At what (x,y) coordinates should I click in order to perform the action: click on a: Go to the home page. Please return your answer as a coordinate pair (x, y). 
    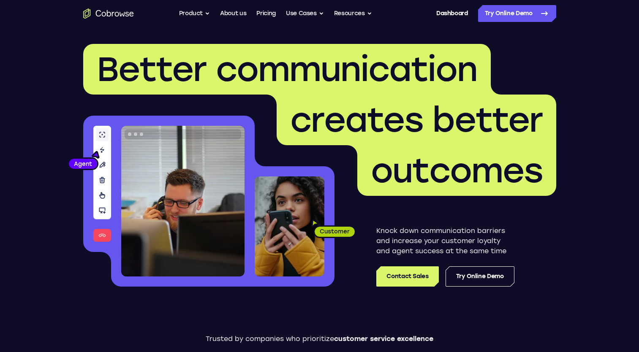
    Looking at the image, I should click on (109, 14).